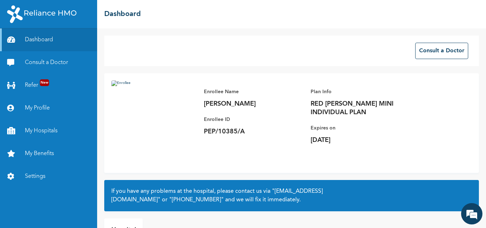 This screenshot has width=486, height=228. Describe the element at coordinates (44, 83) in the screenshot. I see `span: New` at that location.